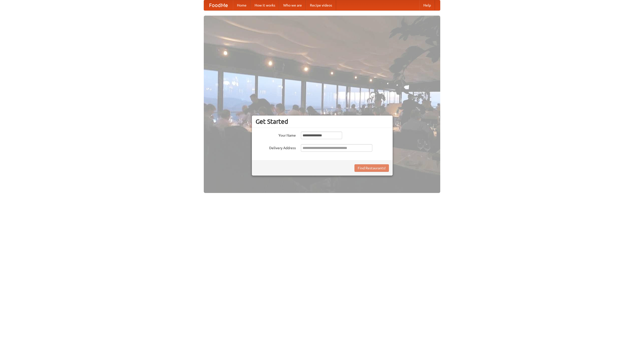 This screenshot has height=356, width=644. What do you see at coordinates (323, 121) in the screenshot?
I see `h3: Get Started` at bounding box center [323, 121].